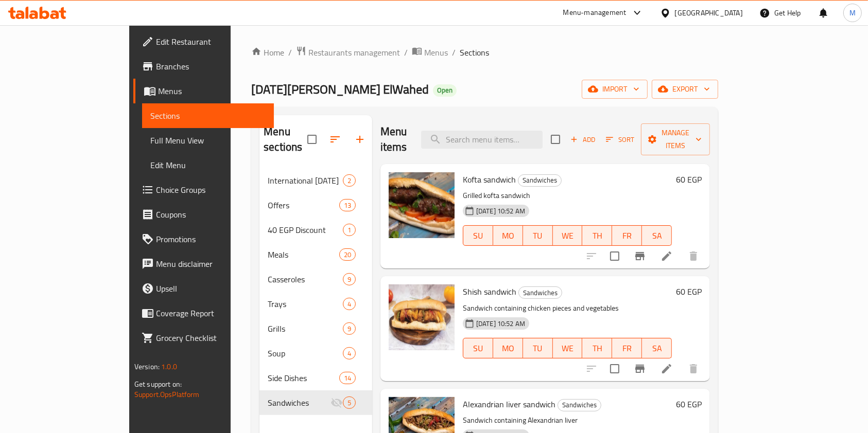 The image size is (868, 433). I want to click on span: Sections, so click(208, 115).